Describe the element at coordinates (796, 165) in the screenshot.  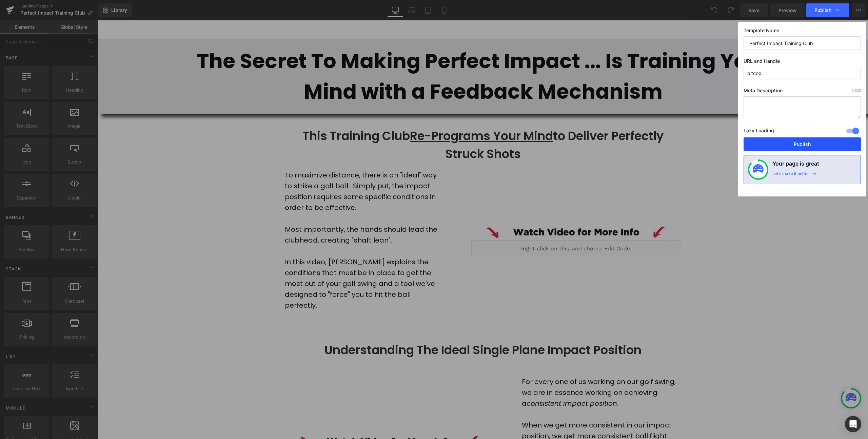
I see `h4: Your page is great` at that location.